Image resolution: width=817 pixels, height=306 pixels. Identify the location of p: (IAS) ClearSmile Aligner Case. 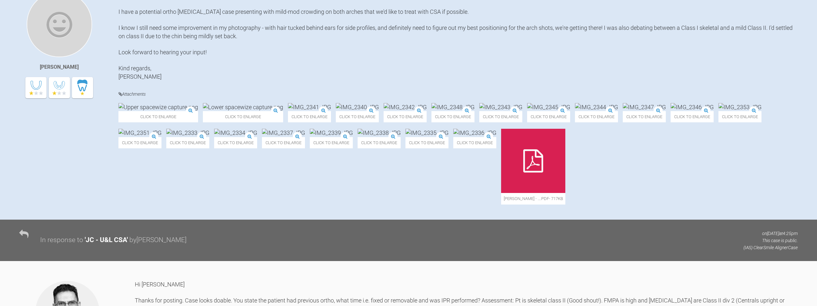
(770, 247).